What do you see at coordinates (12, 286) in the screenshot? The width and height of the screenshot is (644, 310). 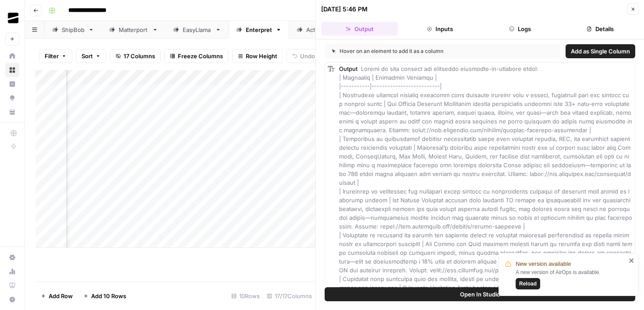 I see `a: Learning Hub` at bounding box center [12, 286].